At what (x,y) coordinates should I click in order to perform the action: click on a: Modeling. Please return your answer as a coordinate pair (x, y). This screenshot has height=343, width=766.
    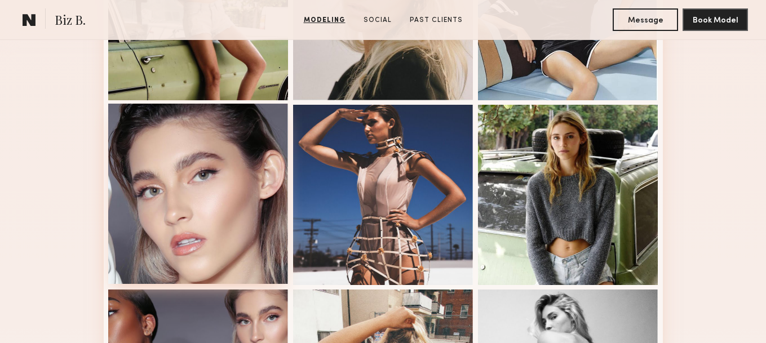
    Looking at the image, I should click on (325, 20).